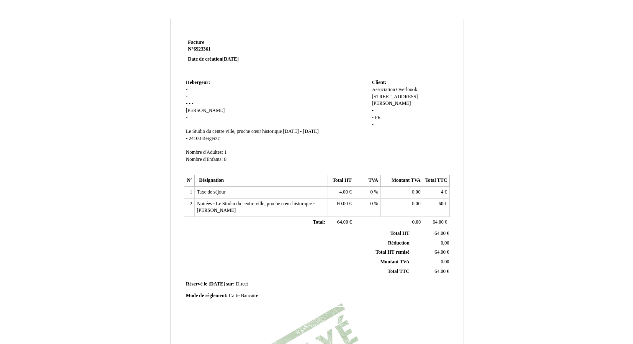  Describe the element at coordinates (398, 243) in the screenshot. I see `span: Réduction` at that location.